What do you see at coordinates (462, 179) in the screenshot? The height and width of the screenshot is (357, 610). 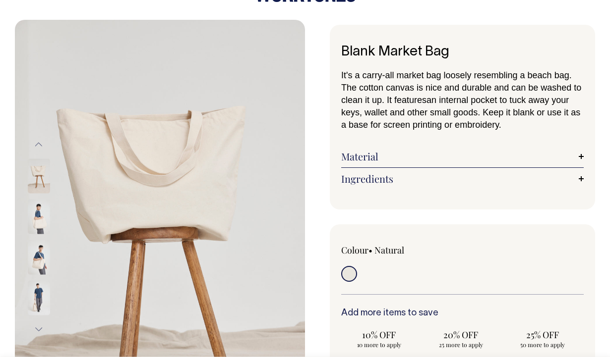 I see `a: Ingredients` at bounding box center [462, 179].